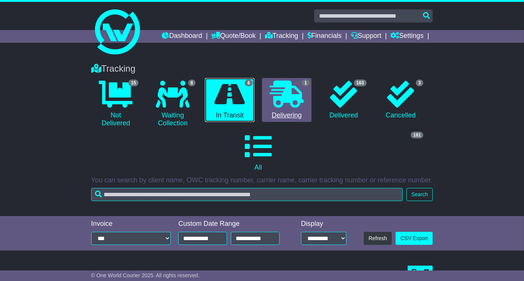 Image resolution: width=524 pixels, height=281 pixels. Describe the element at coordinates (173, 104) in the screenshot. I see `a: 8 Waiting Collection` at that location.